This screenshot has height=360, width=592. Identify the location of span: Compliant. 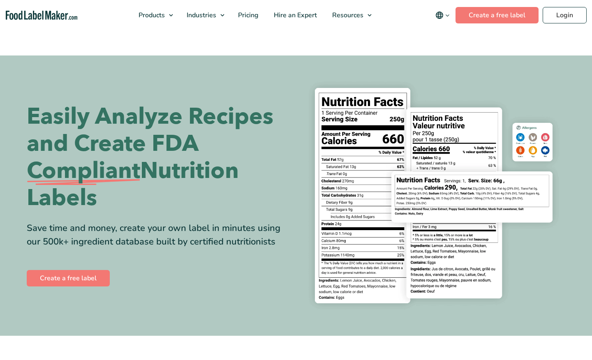
(83, 171).